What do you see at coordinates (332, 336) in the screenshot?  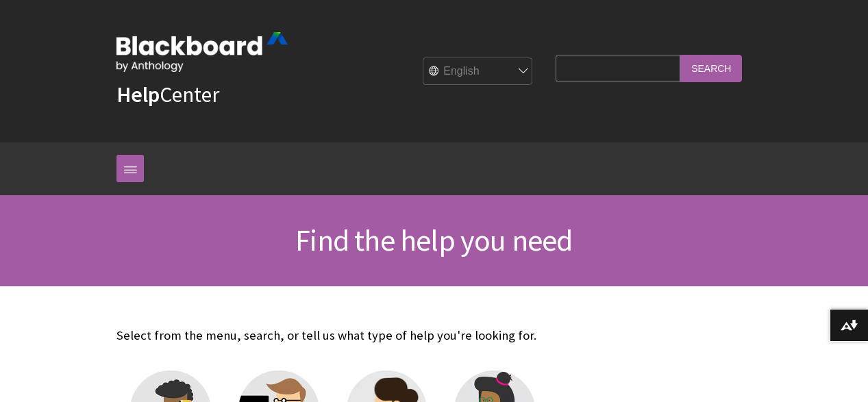 I see `p: Select from the menu, search, or tell us what type of help you're looking for.` at bounding box center [332, 336].